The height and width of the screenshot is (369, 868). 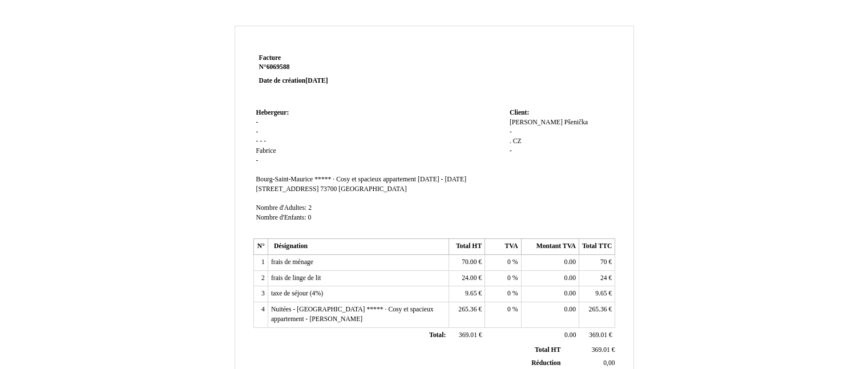 I want to click on span: taxe de séjour (4%), so click(x=297, y=293).